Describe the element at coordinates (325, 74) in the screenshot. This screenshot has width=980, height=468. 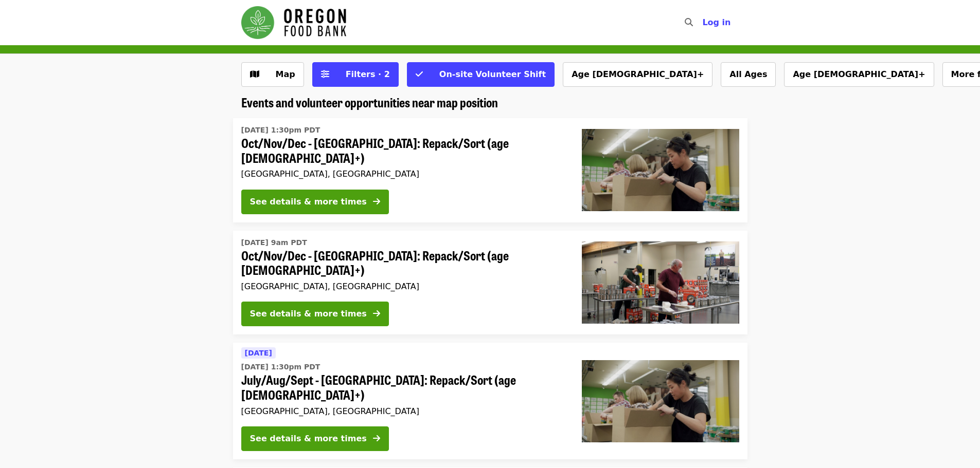
I see `i: sliders-h icon` at that location.